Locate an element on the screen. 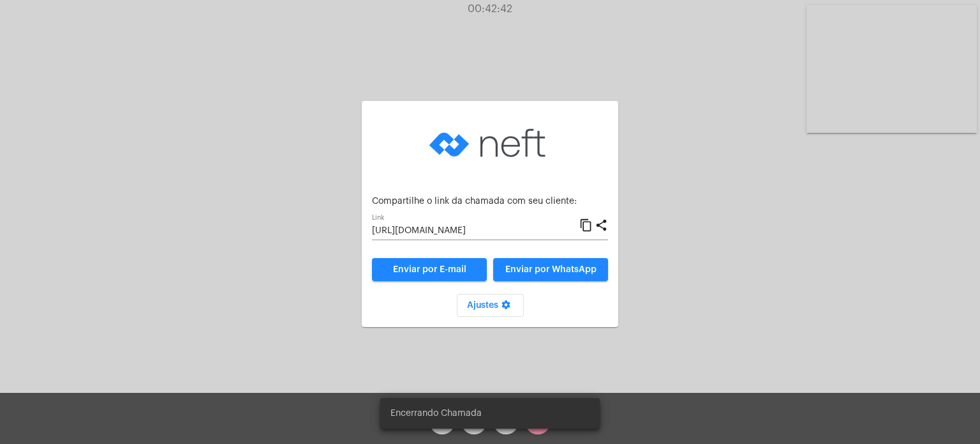  span: Ajustes is located at coordinates (490, 306).